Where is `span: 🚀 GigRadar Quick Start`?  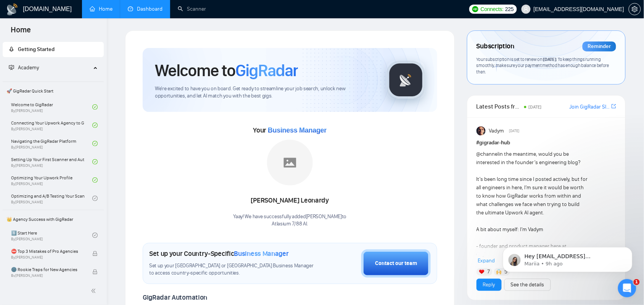 span: 🚀 GigRadar Quick Start is located at coordinates (53, 91).